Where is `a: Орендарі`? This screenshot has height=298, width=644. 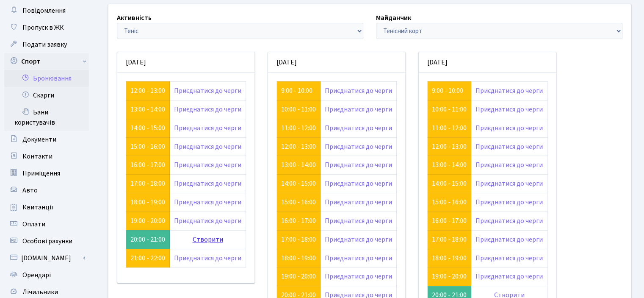
a: Орендарі is located at coordinates (47, 275).